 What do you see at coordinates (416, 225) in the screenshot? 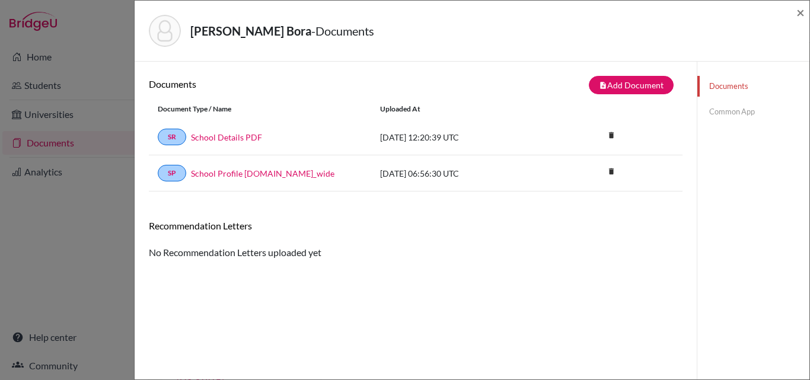
I see `h6: Recommendation Letters` at bounding box center [416, 225].